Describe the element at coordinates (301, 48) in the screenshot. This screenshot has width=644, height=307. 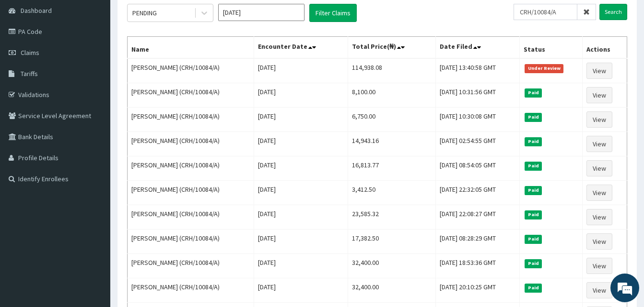
I see `th: Encounter Date` at that location.